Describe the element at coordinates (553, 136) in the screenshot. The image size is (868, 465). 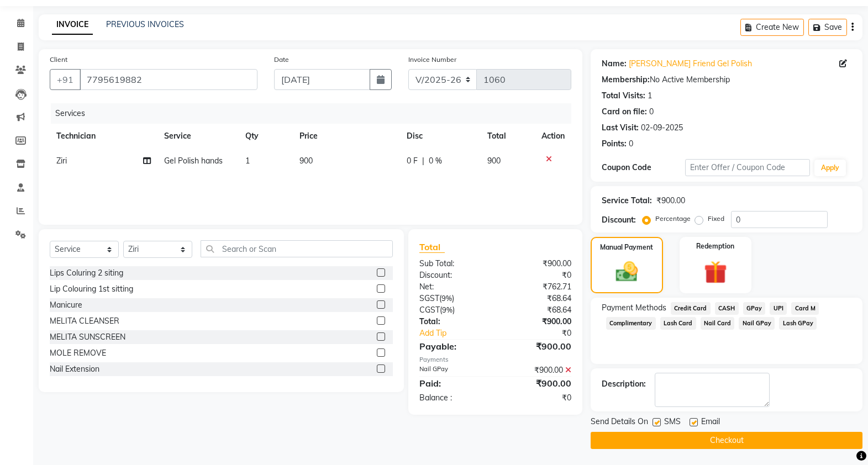
I see `th: Action` at that location.